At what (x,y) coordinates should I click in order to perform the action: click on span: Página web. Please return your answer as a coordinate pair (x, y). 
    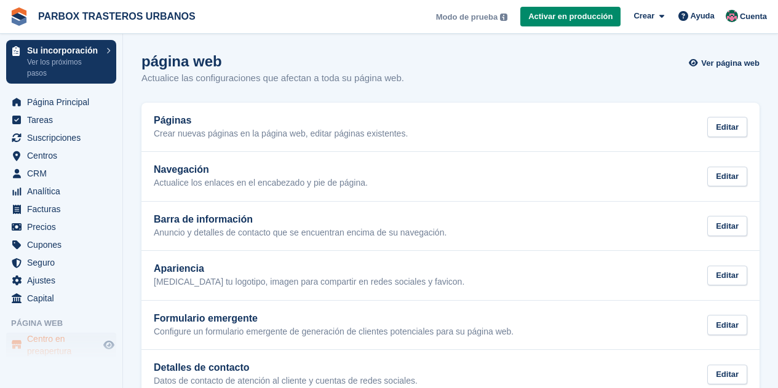
    Looking at the image, I should click on (66, 323).